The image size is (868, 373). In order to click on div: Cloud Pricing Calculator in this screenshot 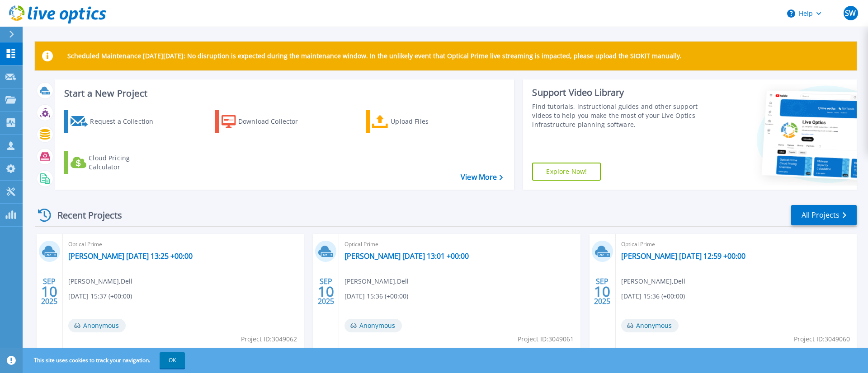, I will do `click(125, 163)`.